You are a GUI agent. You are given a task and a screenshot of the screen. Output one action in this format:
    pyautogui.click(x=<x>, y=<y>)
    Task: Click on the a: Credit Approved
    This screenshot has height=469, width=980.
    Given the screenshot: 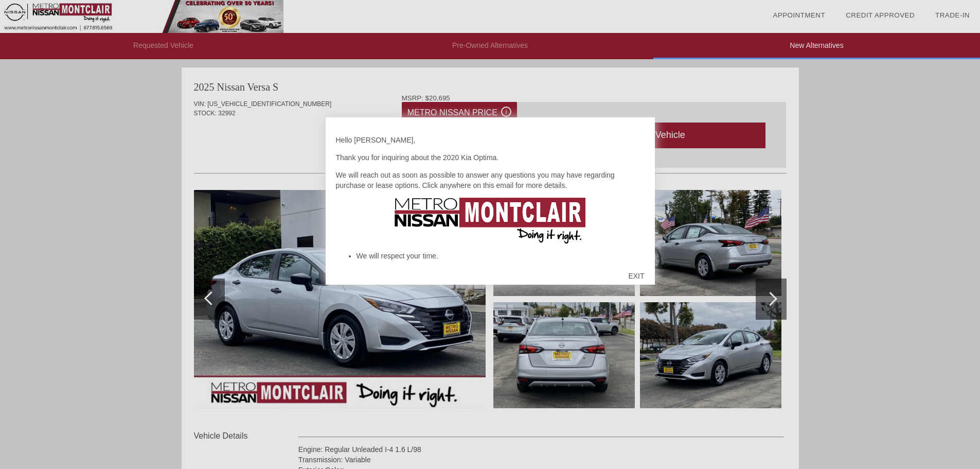 What is the action you would take?
    pyautogui.click(x=880, y=15)
    